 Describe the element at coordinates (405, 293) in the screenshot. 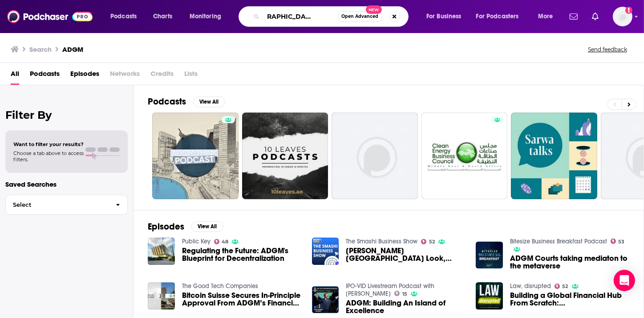

I see `span: 15` at that location.